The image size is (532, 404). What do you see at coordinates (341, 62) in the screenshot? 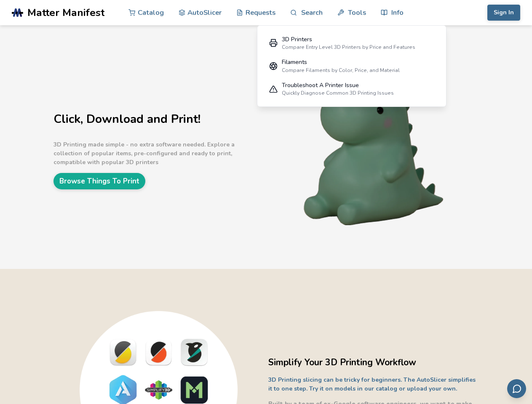
I see `div: Filaments` at bounding box center [341, 62].